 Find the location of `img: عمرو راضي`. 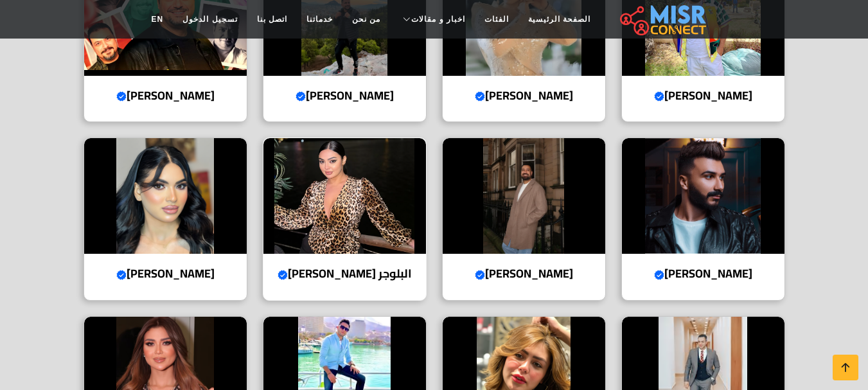

img: عمرو راضي is located at coordinates (524, 196).